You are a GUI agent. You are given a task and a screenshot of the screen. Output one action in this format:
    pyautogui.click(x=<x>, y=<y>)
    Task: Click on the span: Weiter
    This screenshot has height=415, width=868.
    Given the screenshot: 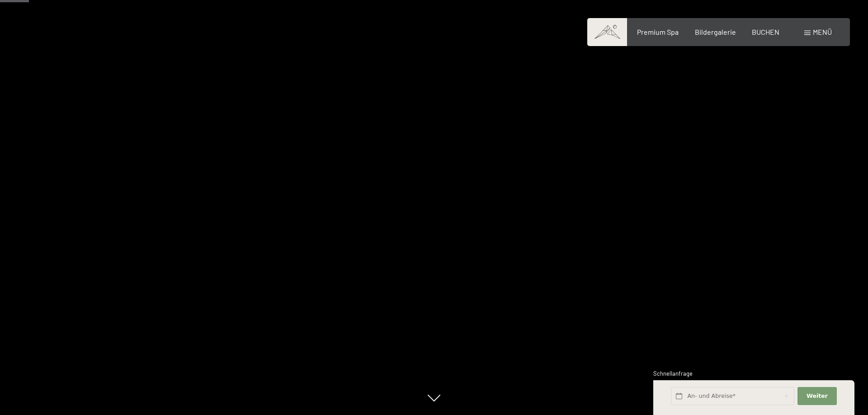 What is the action you would take?
    pyautogui.click(x=816, y=396)
    